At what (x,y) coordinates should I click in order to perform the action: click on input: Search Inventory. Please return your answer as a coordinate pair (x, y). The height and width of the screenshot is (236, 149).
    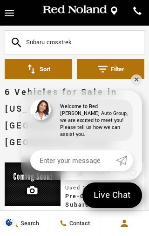
    Looking at the image, I should click on (74, 42).